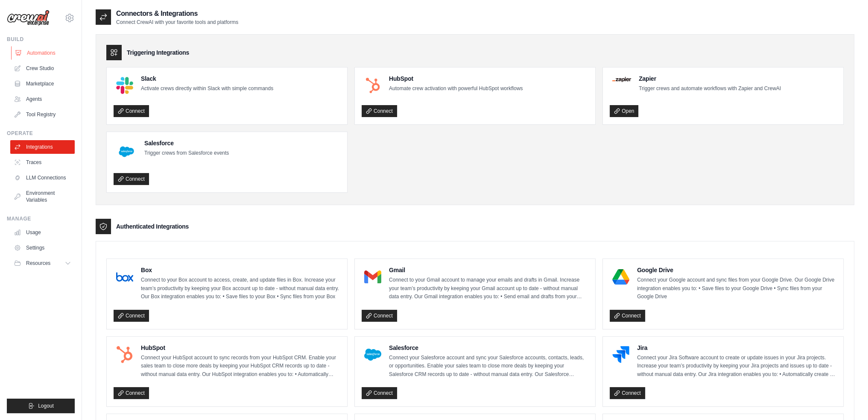 This screenshot has height=420, width=868. Describe the element at coordinates (46, 406) in the screenshot. I see `span: Logout` at that location.